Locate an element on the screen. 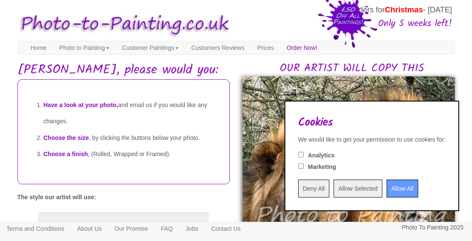 The width and height of the screenshot is (472, 241). li: , by clicking the buttons below your photo. is located at coordinates (132, 138).